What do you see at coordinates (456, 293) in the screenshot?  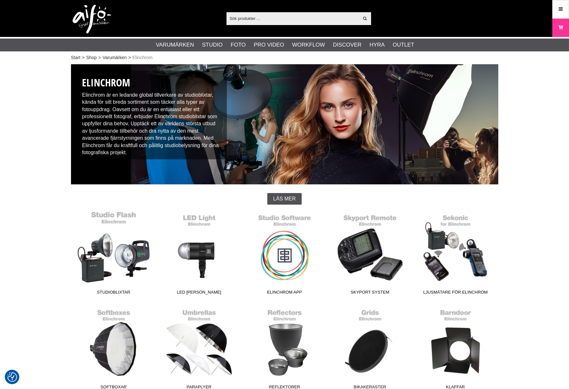 I see `span: Ljusmätare för Elinchrom` at bounding box center [456, 293].